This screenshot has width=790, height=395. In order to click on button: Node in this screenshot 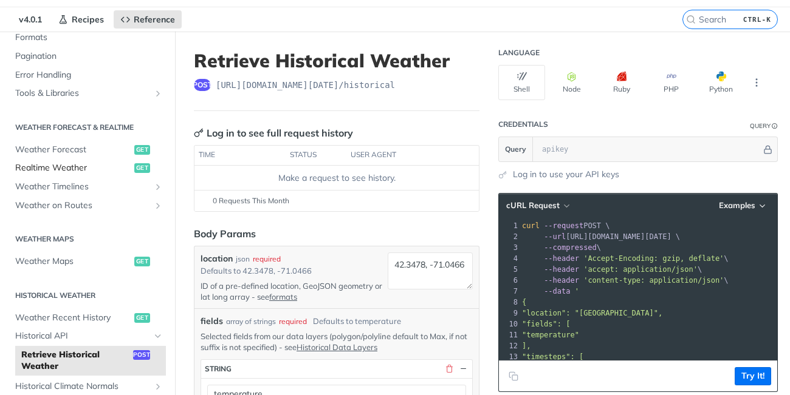, I will do `click(571, 83)`.